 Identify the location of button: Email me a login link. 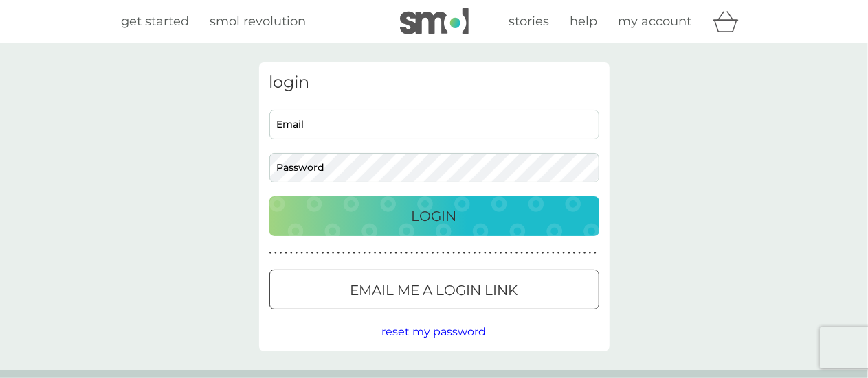
(434, 290).